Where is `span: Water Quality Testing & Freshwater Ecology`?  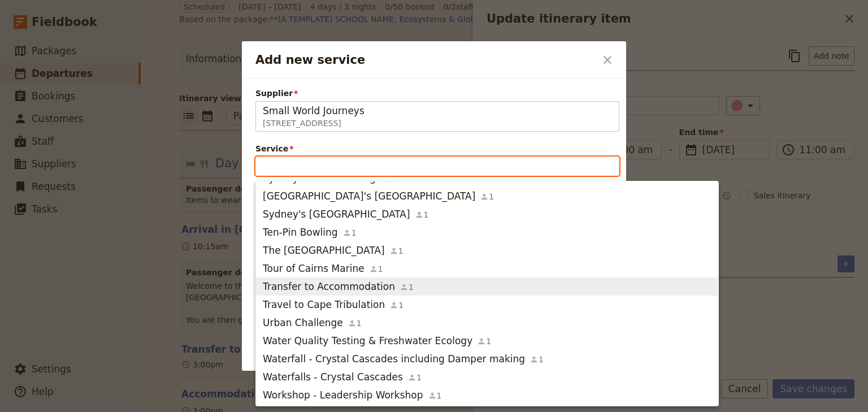 span: Water Quality Testing & Freshwater Ecology is located at coordinates (368, 341).